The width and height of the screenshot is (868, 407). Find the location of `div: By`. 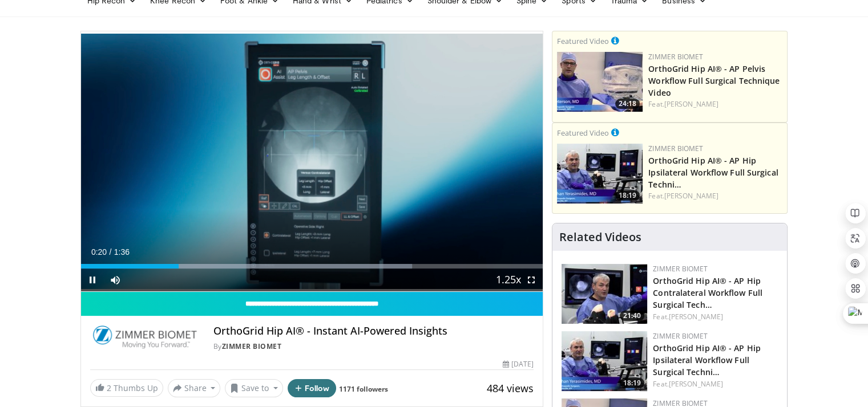

div: By is located at coordinates (373, 346).